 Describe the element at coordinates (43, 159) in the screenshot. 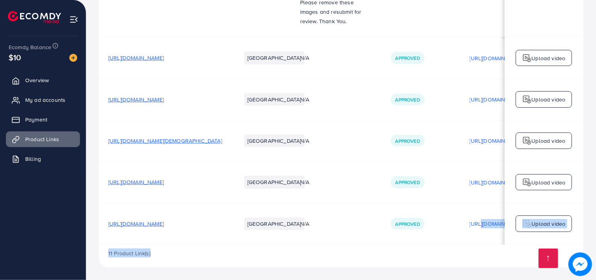

I see `a: Billing` at that location.